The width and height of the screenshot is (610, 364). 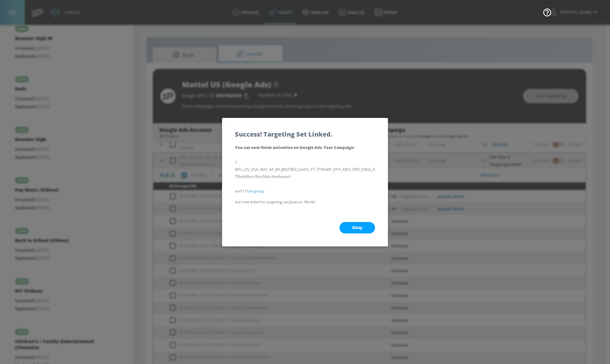 What do you see at coordinates (305, 147) in the screenshot?
I see `p: You can now finish activation on Google Ads. Your Campaign :` at bounding box center [305, 147].